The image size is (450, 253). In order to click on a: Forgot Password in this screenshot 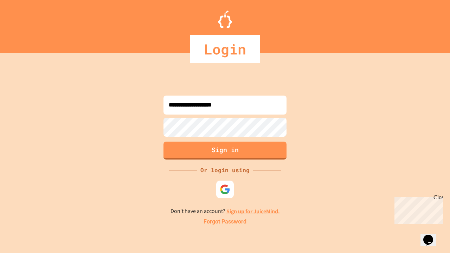, I will do `click(225, 222)`.